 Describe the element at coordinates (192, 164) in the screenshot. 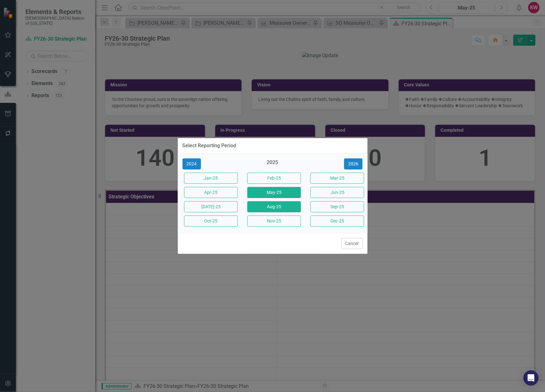

I see `button: 2024` at that location.